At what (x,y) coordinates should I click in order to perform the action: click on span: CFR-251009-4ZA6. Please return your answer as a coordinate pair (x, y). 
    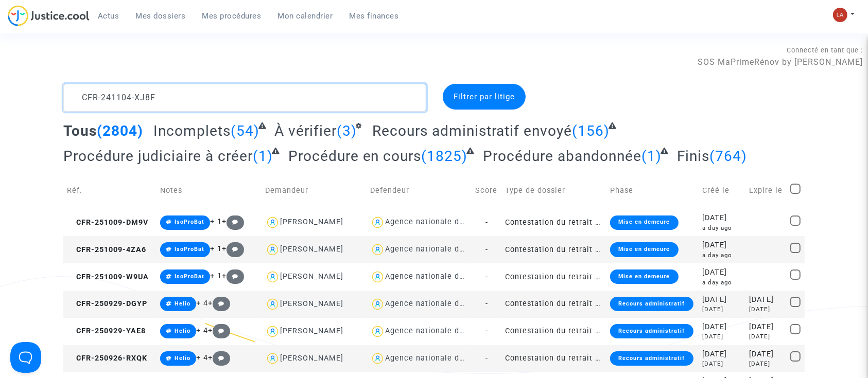
    Looking at the image, I should click on (106, 250).